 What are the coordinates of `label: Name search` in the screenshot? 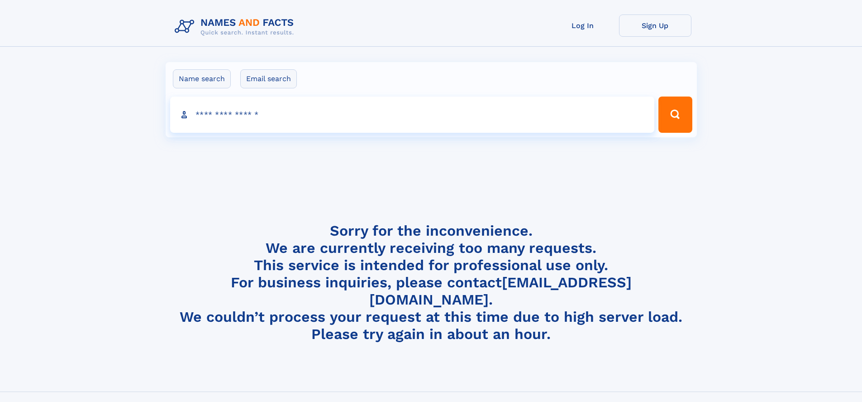 It's located at (202, 79).